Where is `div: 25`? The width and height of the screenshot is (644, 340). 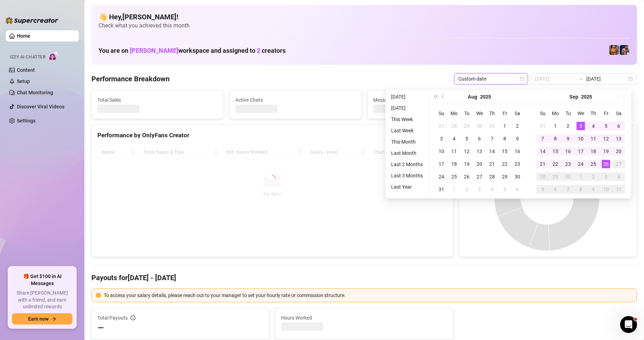 div: 25 is located at coordinates (593, 164).